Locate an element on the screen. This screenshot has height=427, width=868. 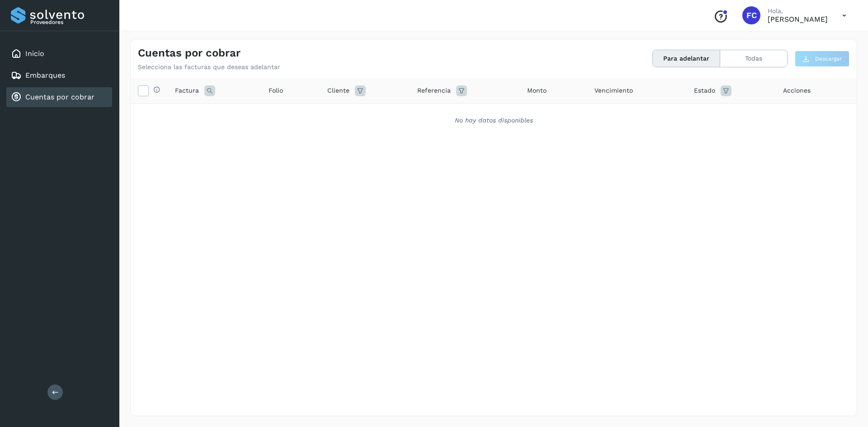
button: Para adelantar is located at coordinates (686, 58).